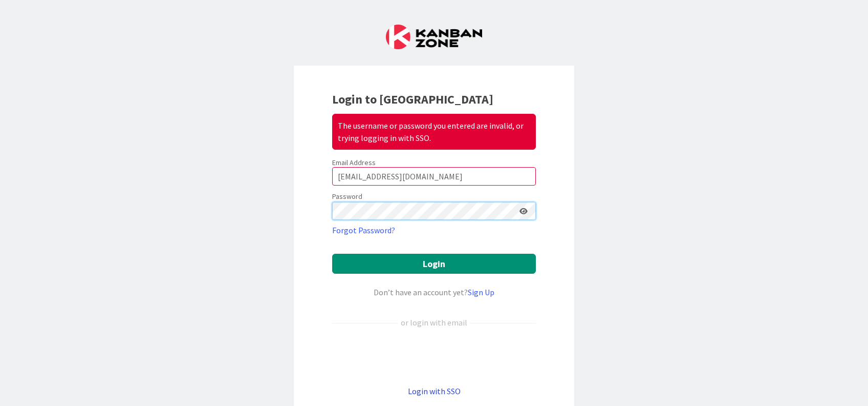 This screenshot has width=868, height=406. What do you see at coordinates (434, 391) in the screenshot?
I see `a: Login with SSO` at bounding box center [434, 391].